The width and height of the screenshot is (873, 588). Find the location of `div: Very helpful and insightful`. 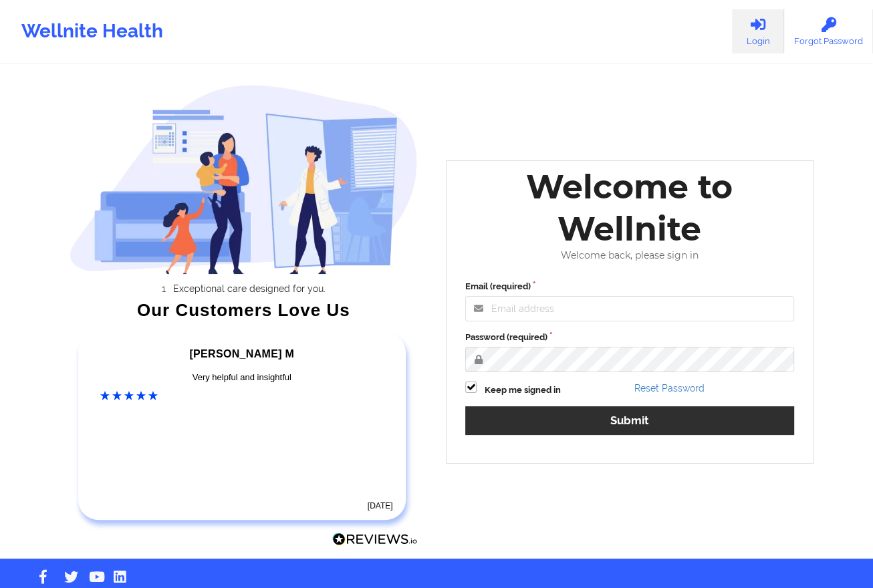

div: Very helpful and insightful is located at coordinates (242, 377).